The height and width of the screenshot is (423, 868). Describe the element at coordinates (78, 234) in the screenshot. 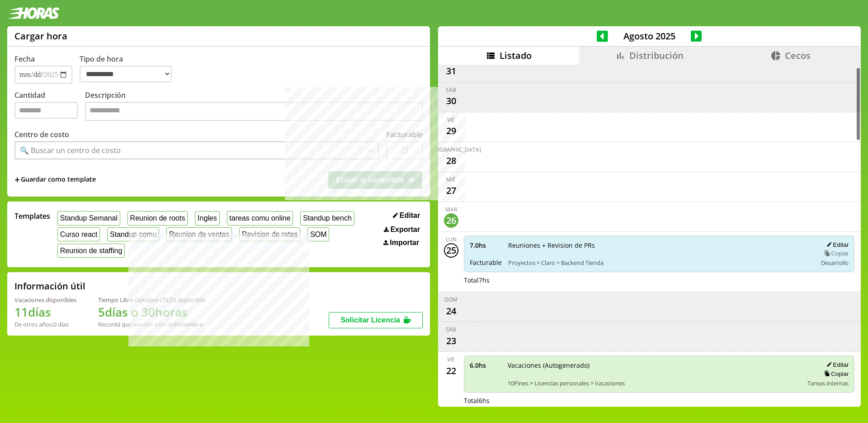

I see `button: Curso react` at that location.